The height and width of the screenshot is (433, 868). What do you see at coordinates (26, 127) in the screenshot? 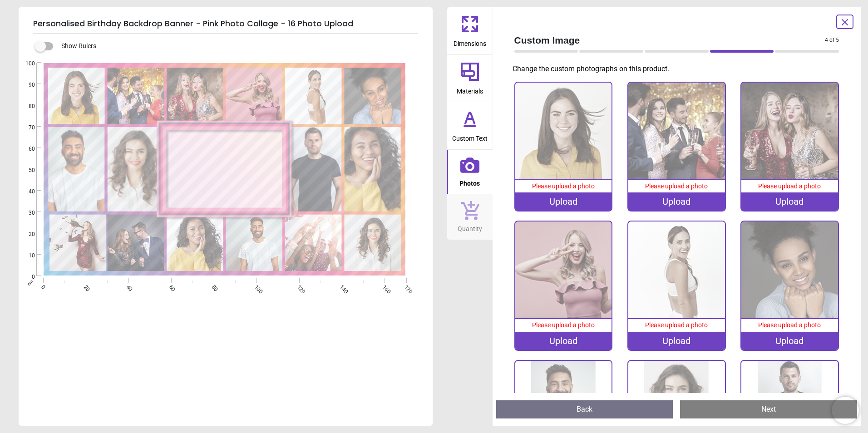
I see `span: 70` at bounding box center [26, 127].